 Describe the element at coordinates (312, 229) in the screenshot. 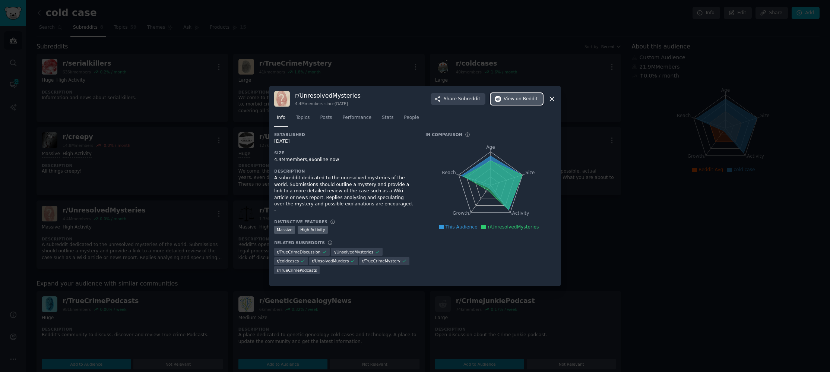

I see `div: High Activity` at that location.